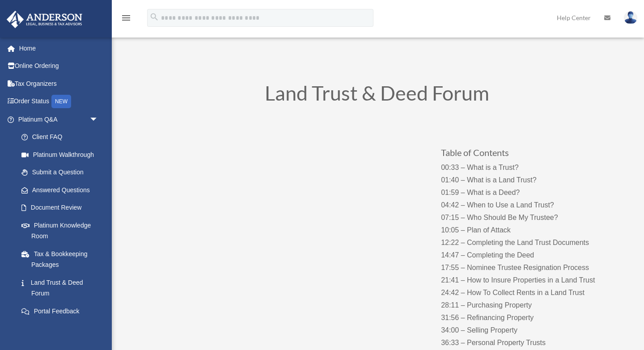 The height and width of the screenshot is (350, 644). What do you see at coordinates (59, 329) in the screenshot?
I see `a: Digital Productsarrow_drop_down` at bounding box center [59, 329].